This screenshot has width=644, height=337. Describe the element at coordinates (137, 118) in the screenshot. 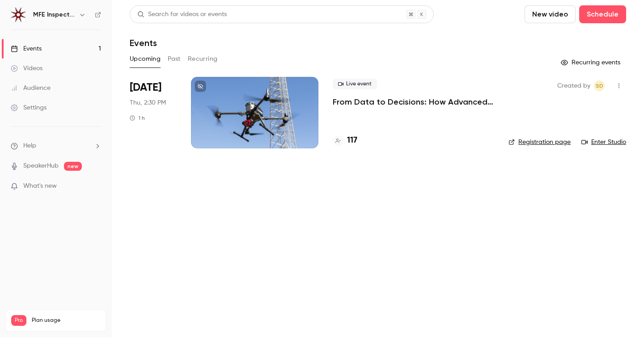

I see `div: 1 h` at that location.